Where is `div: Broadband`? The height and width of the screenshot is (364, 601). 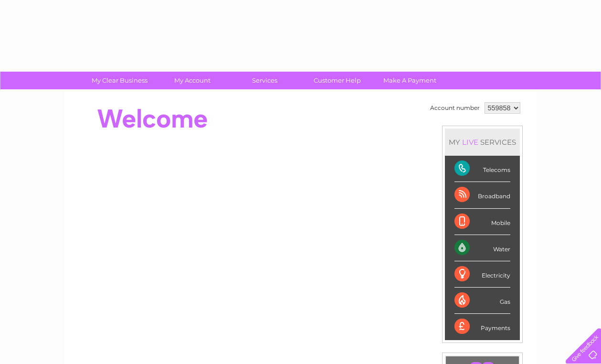
div: Broadband is located at coordinates (483, 195).